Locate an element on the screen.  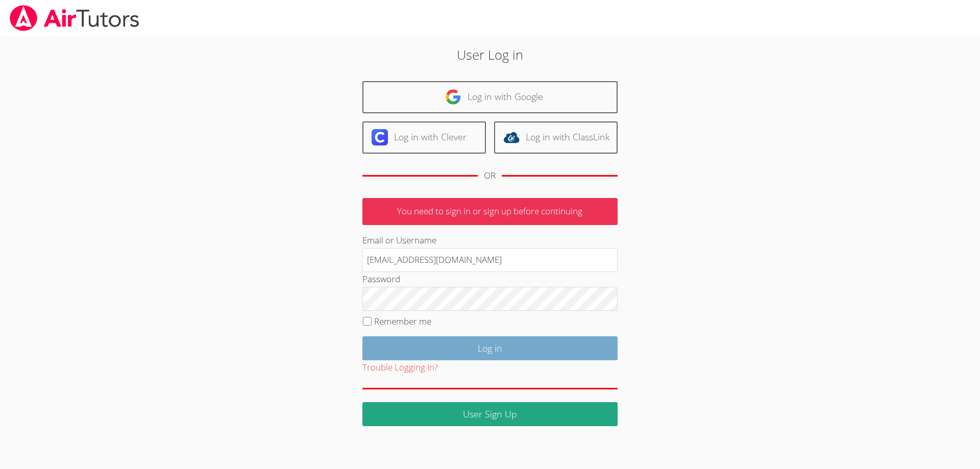
a: User Sign Up is located at coordinates (490, 413).